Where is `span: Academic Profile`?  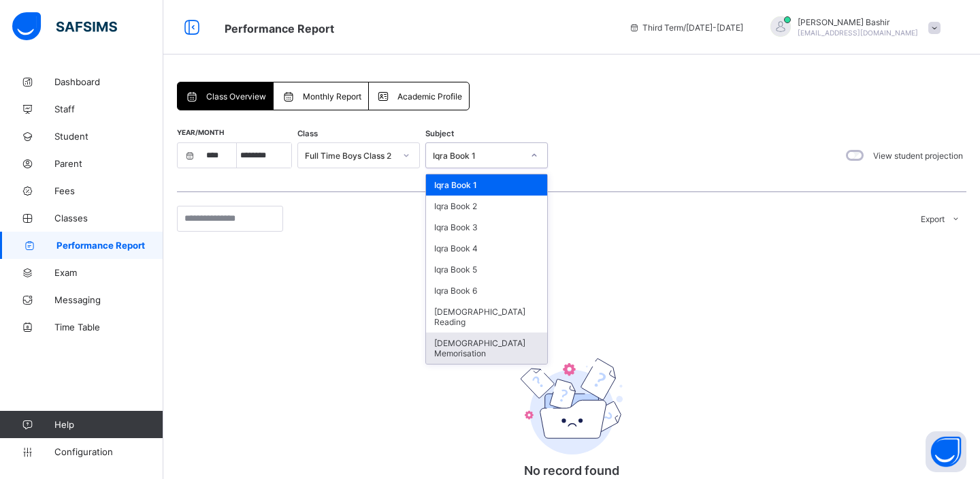
span: Academic Profile is located at coordinates (430, 96).